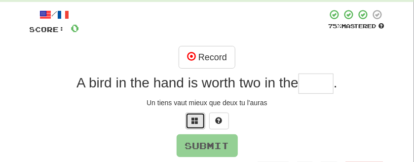 Image resolution: width=414 pixels, height=162 pixels. Describe the element at coordinates (195, 121) in the screenshot. I see `button: Switch sentence to multiple choice alt+p` at that location.